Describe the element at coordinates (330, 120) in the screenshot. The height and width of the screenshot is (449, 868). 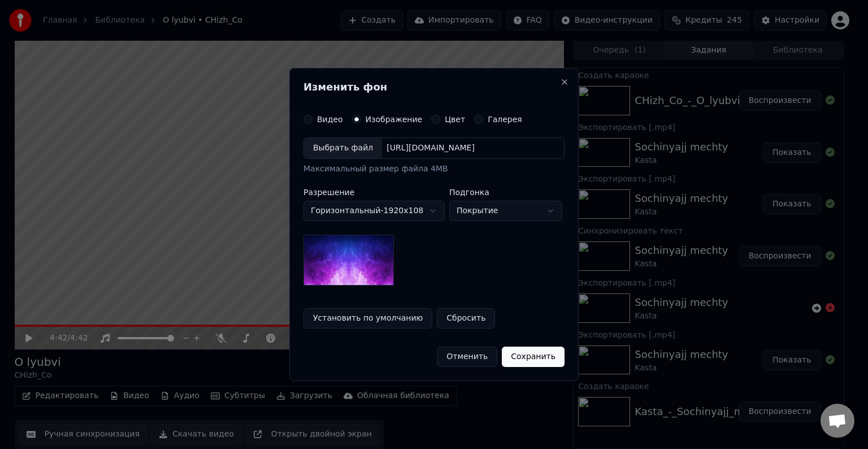
I see `label: Видео` at that location.